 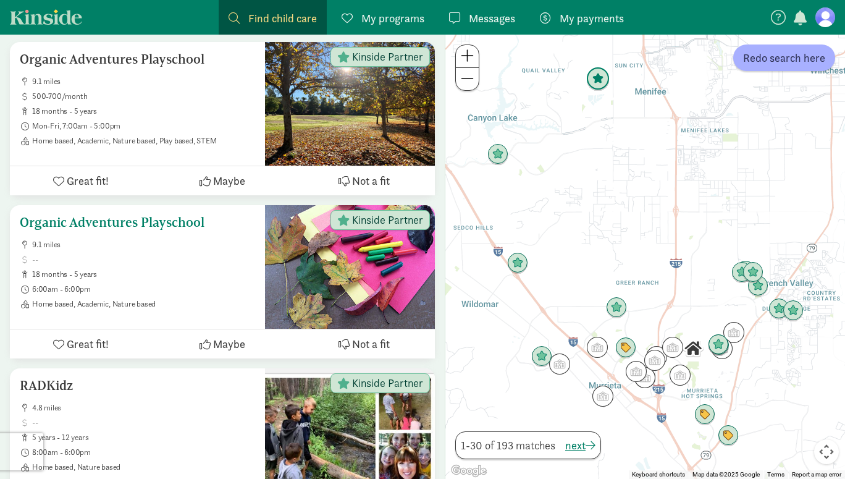 I want to click on span: 1-30 of 193 matches, so click(x=508, y=445).